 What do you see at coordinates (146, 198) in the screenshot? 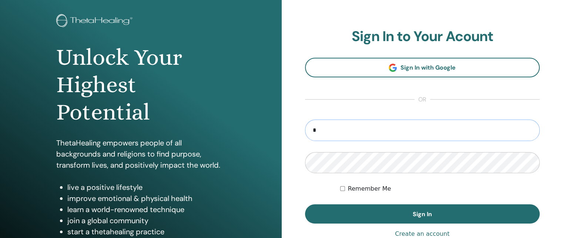
I see `li: improve emotional & physical health` at bounding box center [146, 198].